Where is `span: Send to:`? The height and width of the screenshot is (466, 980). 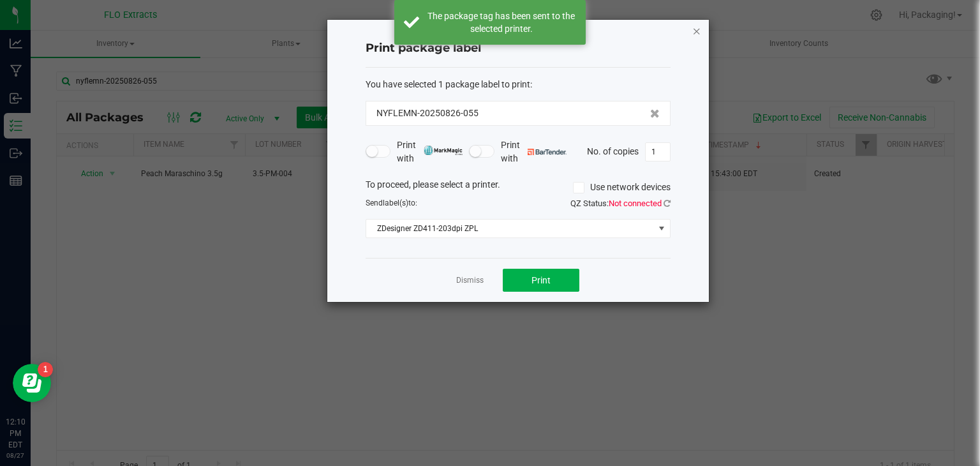
span: Send to: is located at coordinates (391, 203).